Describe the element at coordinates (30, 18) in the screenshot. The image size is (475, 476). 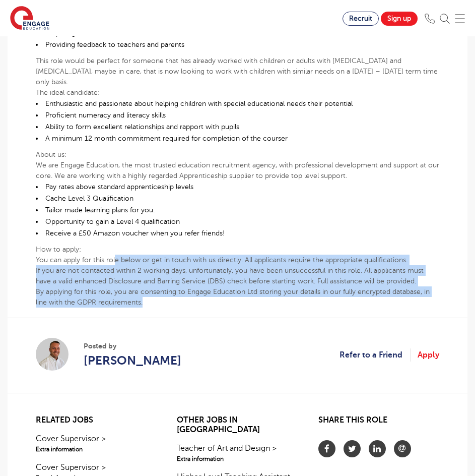
I see `img: Engage Education` at that location.